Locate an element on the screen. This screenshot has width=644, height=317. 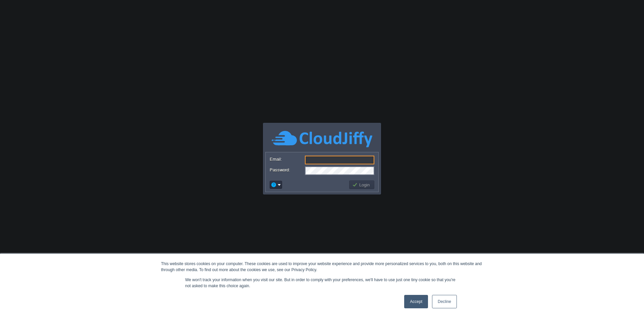
a: Accept is located at coordinates (416, 302).